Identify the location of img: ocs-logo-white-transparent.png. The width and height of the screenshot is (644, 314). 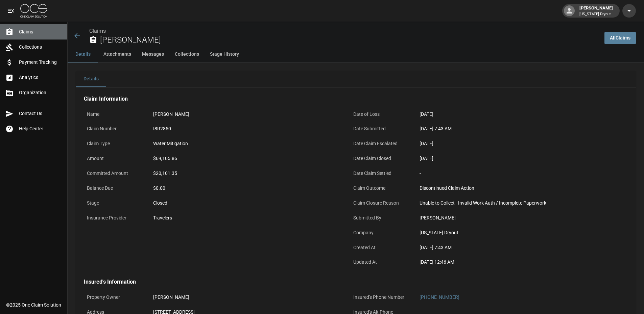
(34, 11).